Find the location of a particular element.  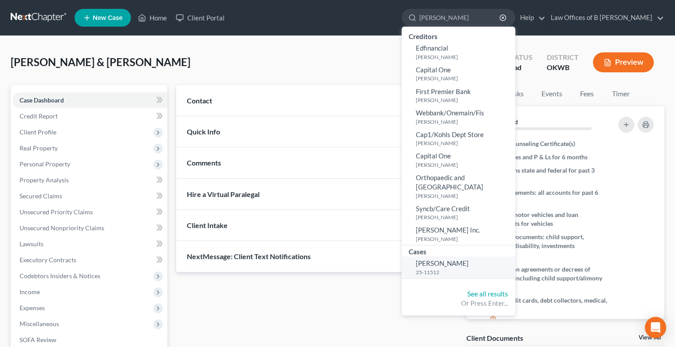

a: Unsecured Priority Claims is located at coordinates (90, 212).